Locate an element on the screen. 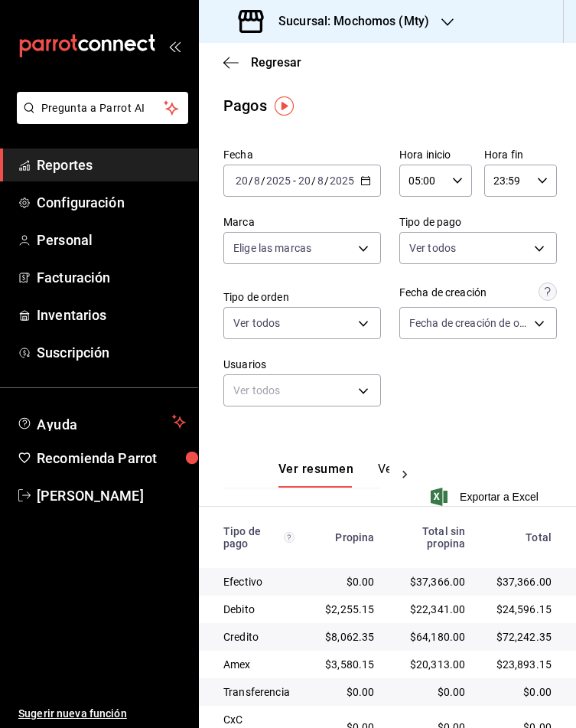  label: Tipo de orden is located at coordinates (302, 297).